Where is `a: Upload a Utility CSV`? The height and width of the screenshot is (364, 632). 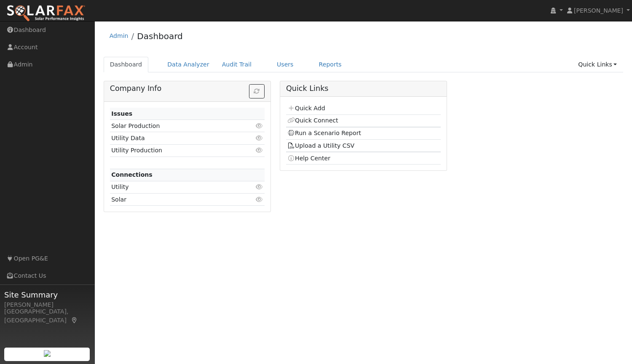
a: Upload a Utility CSV is located at coordinates (320, 146).